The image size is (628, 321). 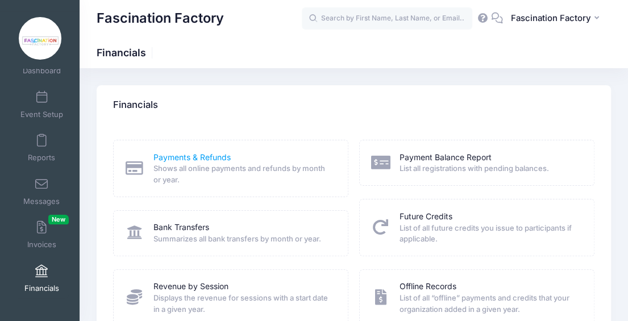 I want to click on a: Messages, so click(x=41, y=192).